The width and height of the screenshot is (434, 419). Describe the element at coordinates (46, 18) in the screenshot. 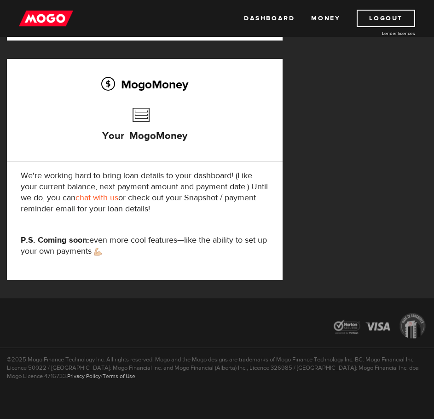

I see `img: mogo_logo-11ee424be714fa7cbb0f0f49df9e16ec.png` at that location.